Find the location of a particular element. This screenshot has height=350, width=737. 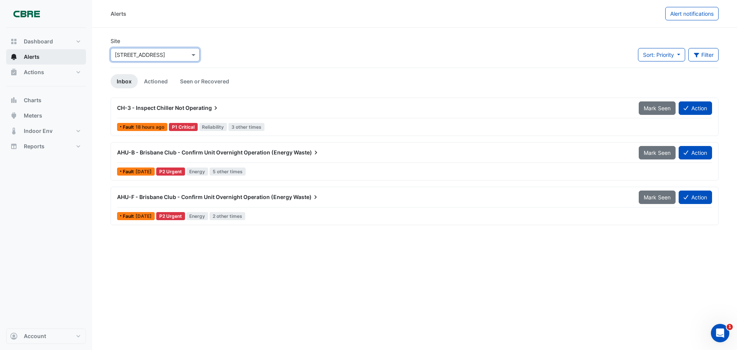

span: Reports is located at coordinates (34, 146).